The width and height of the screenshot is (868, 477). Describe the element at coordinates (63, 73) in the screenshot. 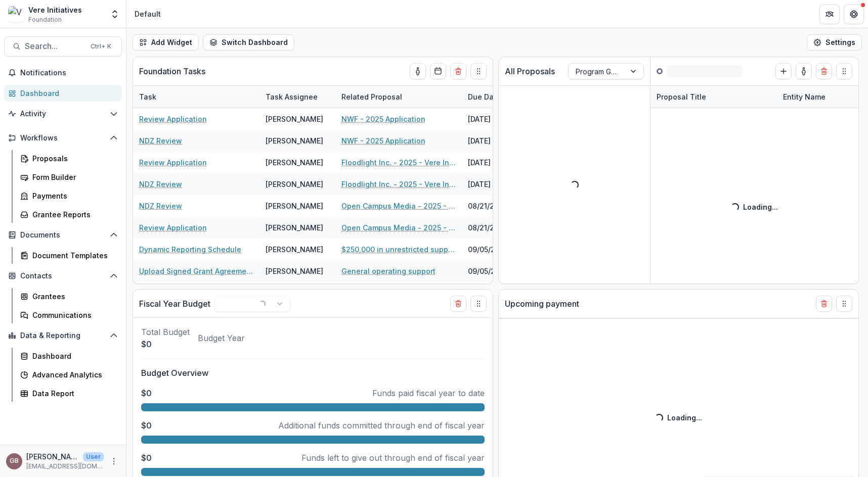

I see `button: Notifications` at that location.